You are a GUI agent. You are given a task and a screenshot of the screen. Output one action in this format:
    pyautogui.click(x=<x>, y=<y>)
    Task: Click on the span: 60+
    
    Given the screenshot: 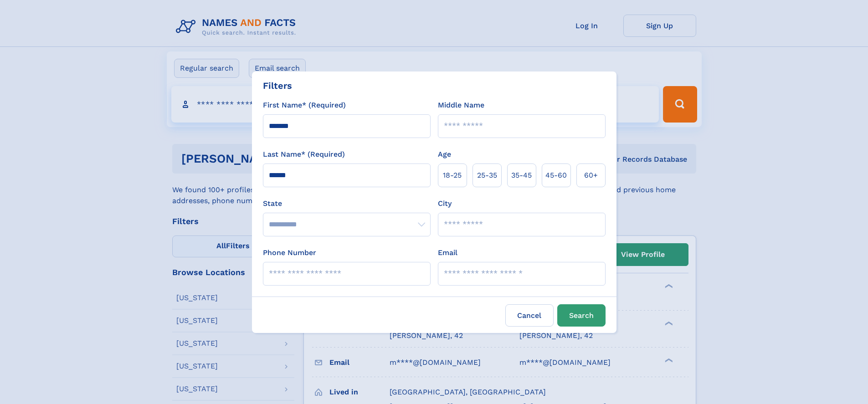 What is the action you would take?
    pyautogui.click(x=591, y=175)
    